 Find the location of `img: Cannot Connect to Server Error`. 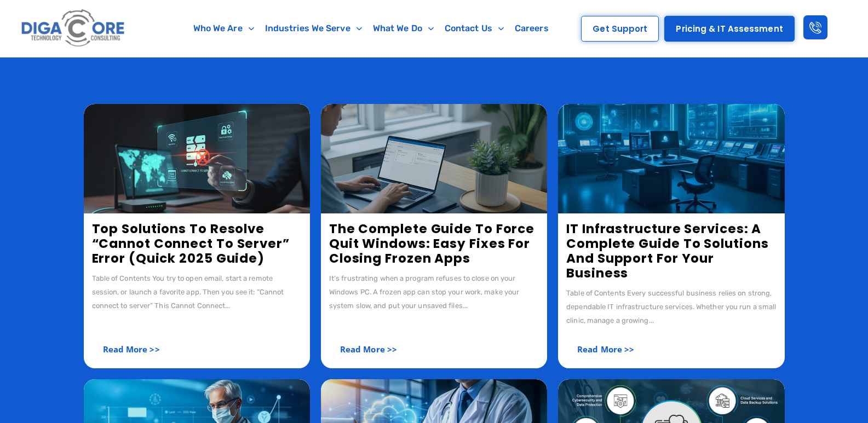

img: Cannot Connect to Server Error is located at coordinates (197, 159).